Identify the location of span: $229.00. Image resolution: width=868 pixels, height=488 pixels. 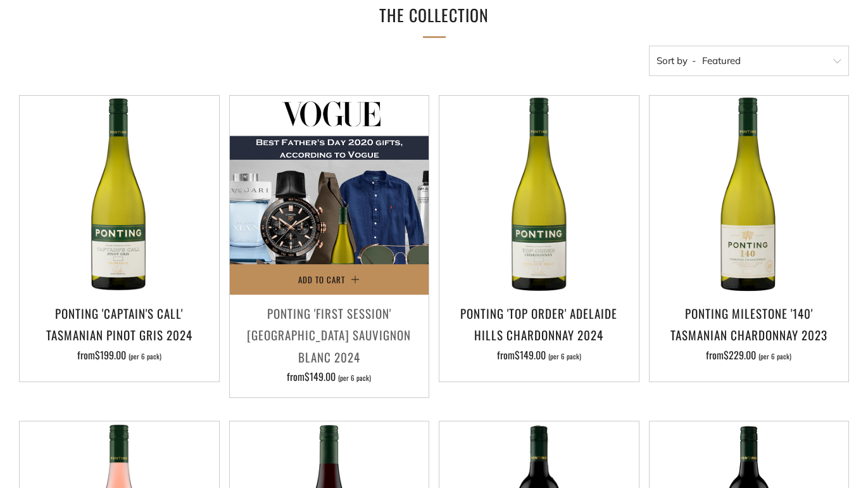
(739, 355).